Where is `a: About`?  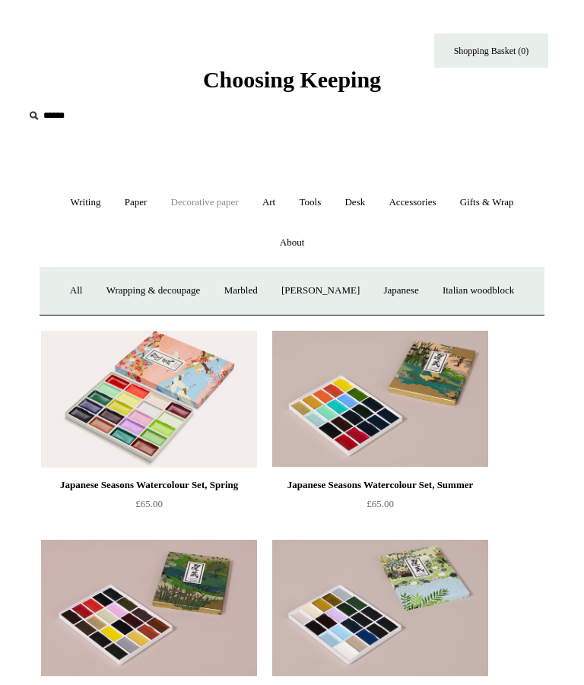
a: About is located at coordinates (292, 243).